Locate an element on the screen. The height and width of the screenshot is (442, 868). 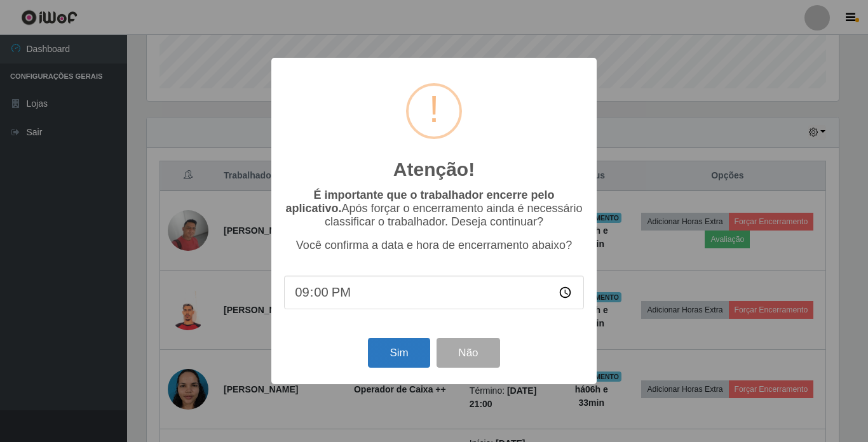
h2: Atenção! is located at coordinates (434, 170).